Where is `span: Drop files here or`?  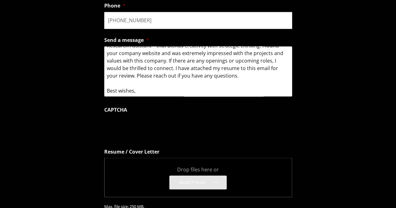 span: Drop files here or is located at coordinates (198, 170).